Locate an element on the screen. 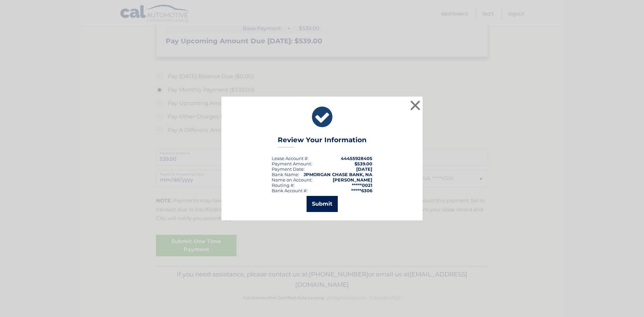 This screenshot has width=644, height=317. h3: Review Your Information is located at coordinates (322, 142).